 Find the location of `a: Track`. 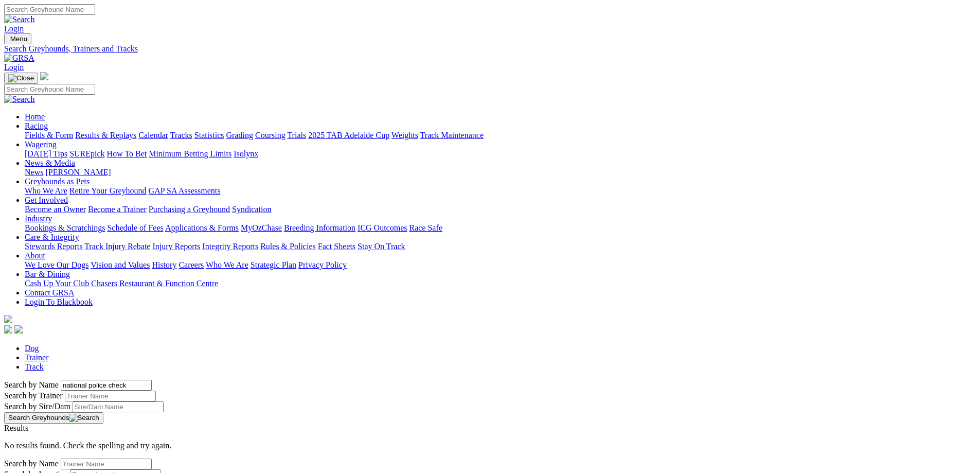

a: Track is located at coordinates (34, 367).